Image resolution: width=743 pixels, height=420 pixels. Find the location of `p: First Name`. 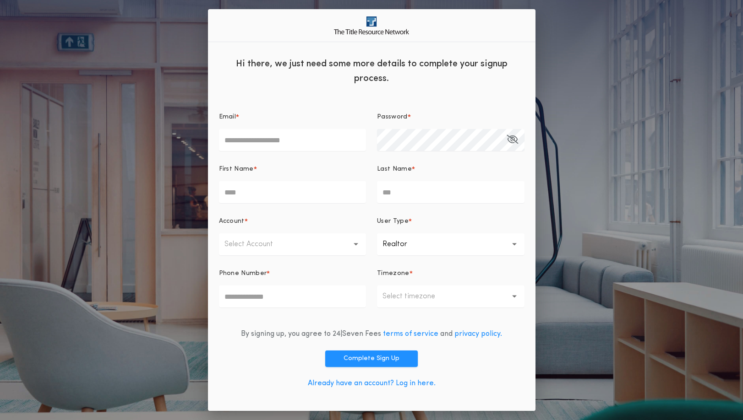

p: First Name is located at coordinates (236, 169).